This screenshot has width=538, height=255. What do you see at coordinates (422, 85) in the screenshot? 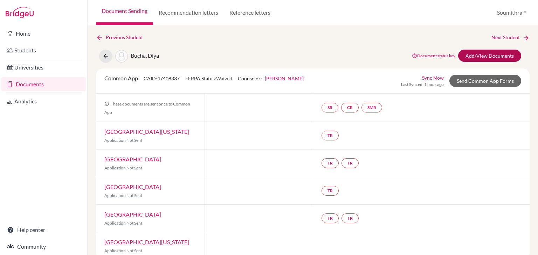
I see `span: Last Synced: 1 hour ago` at bounding box center [422, 85].